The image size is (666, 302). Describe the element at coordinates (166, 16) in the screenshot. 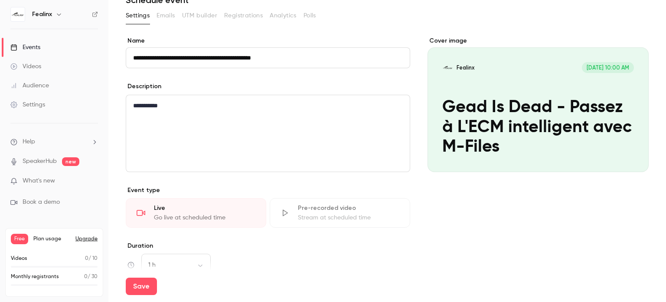

I see `span: Emails` at that location.